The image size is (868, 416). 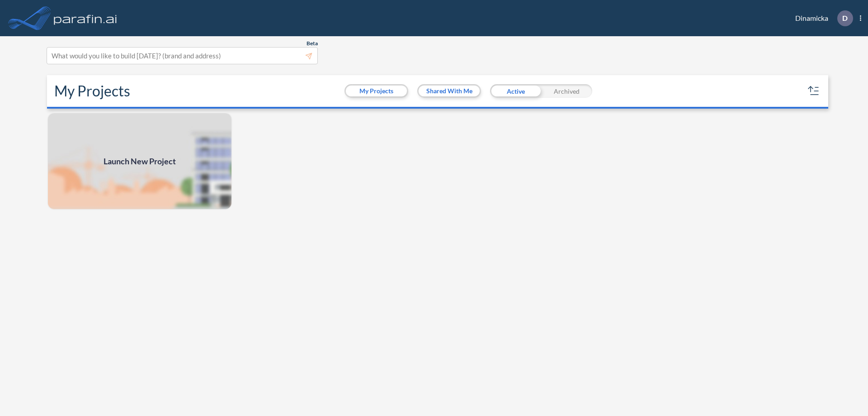 I want to click on span: Beta, so click(x=312, y=44).